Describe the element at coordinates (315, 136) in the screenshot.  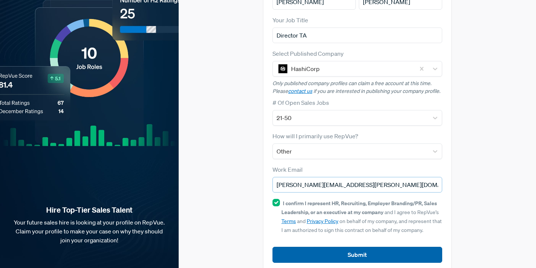
I see `label: How will I primarily use RepVue?` at that location.